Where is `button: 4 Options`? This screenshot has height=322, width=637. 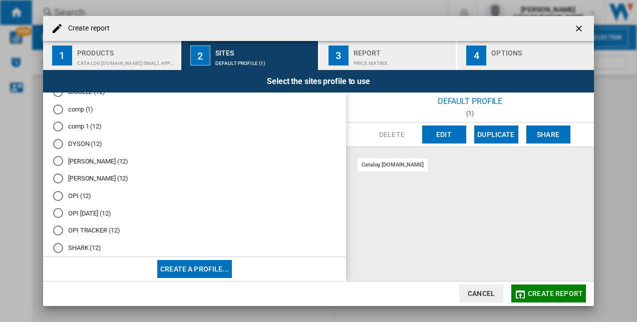 button: 4 Options is located at coordinates (525, 56).